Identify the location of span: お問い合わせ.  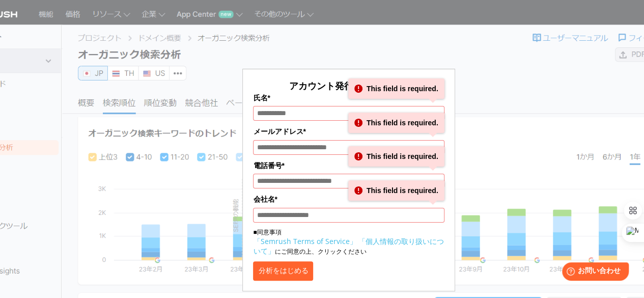
(46, 13).